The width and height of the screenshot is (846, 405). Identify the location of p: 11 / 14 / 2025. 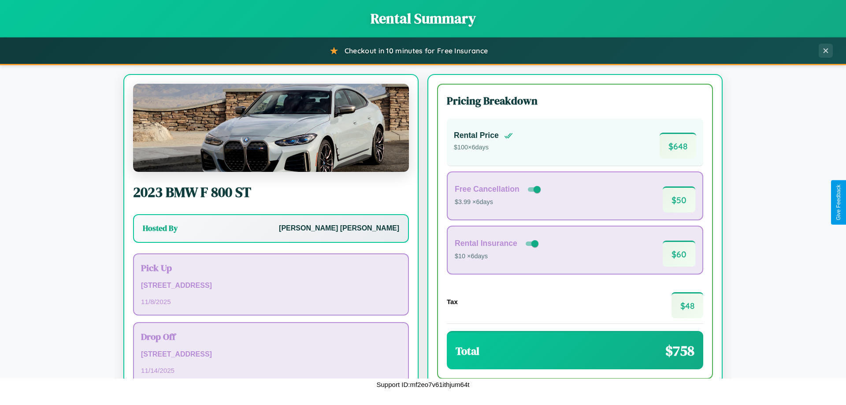
(271, 370).